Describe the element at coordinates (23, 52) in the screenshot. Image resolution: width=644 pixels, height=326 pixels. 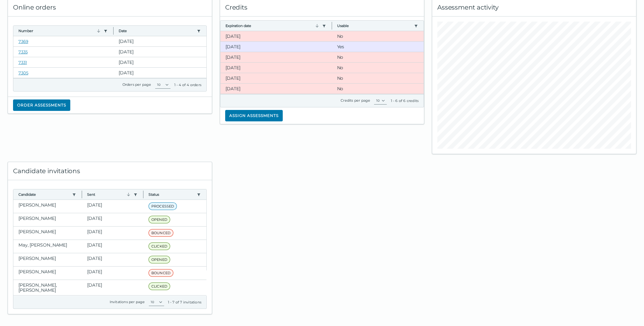
I see `a: 7335` at that location.